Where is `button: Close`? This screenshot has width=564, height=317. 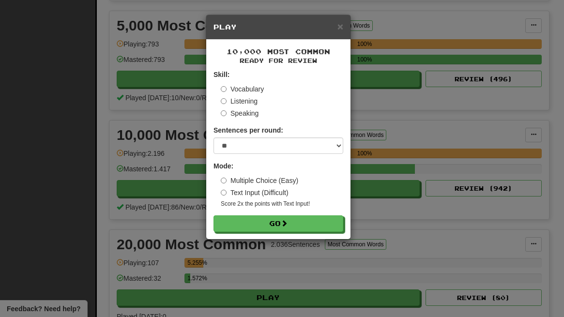 button: Close is located at coordinates (340, 26).